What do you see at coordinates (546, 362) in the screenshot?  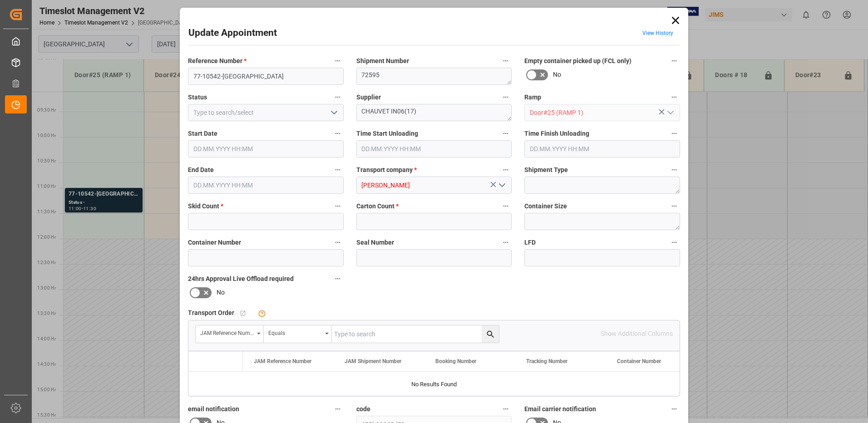 I see `span: Tracking Number` at bounding box center [546, 362].